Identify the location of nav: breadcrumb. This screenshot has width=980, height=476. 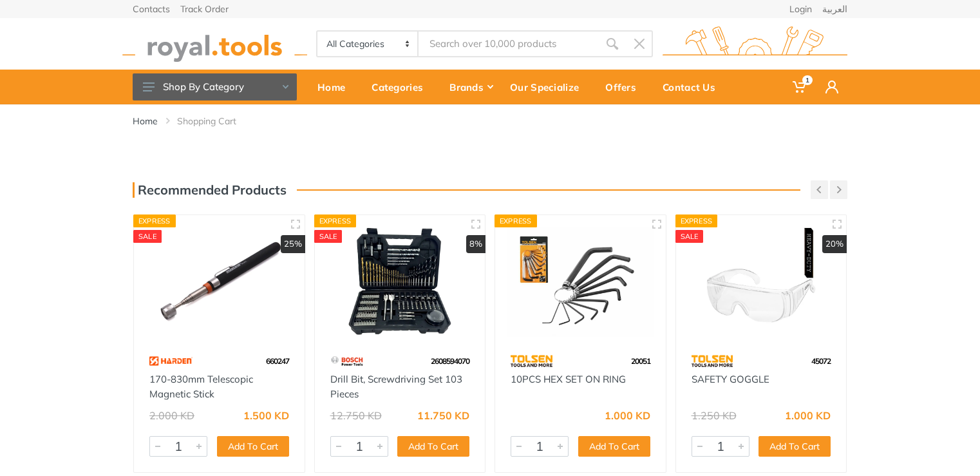
(490, 121).